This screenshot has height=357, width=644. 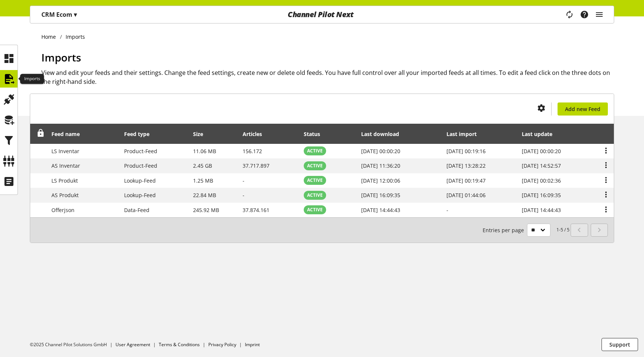 I want to click on div: Imports, so click(x=32, y=79).